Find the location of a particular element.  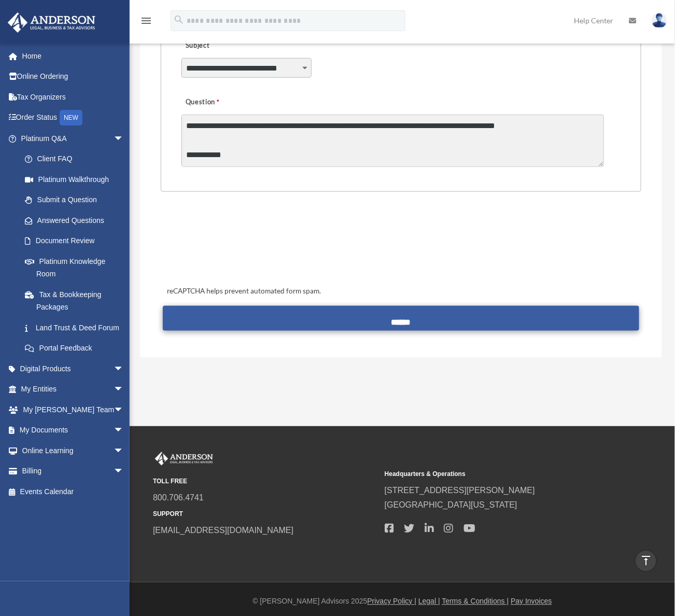

a: Tax Organizers is located at coordinates (73, 97).